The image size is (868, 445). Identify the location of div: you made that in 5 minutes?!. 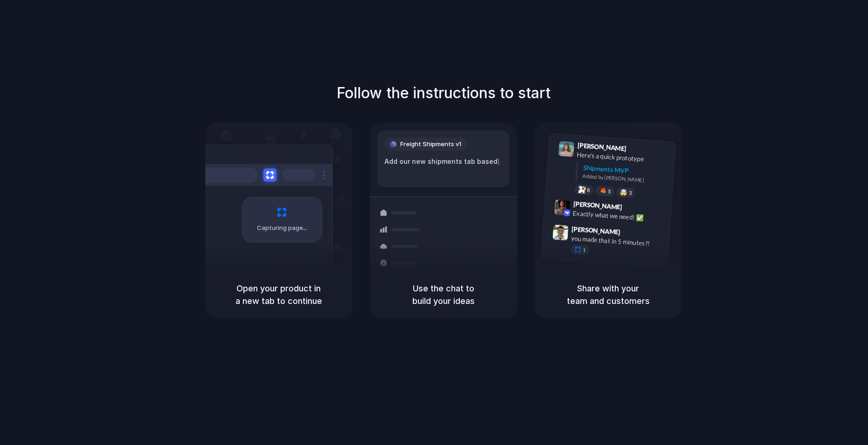
(617, 241).